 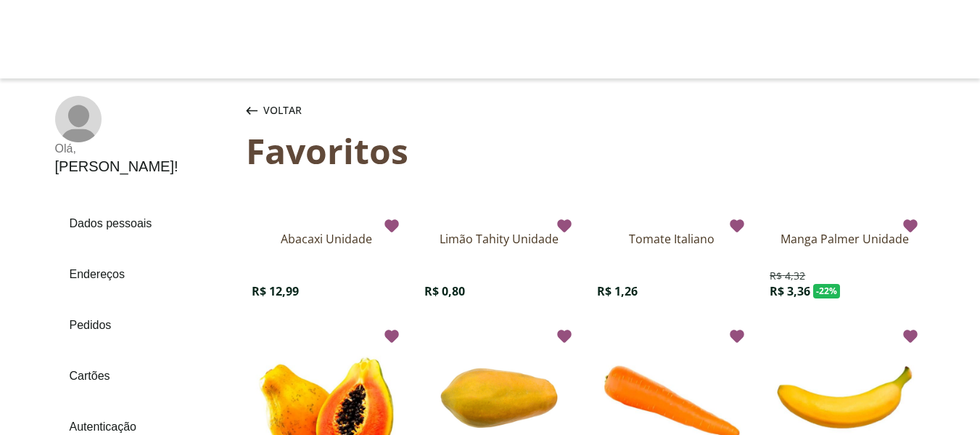 I want to click on img: Abacaxi Unidade, so click(x=327, y=286).